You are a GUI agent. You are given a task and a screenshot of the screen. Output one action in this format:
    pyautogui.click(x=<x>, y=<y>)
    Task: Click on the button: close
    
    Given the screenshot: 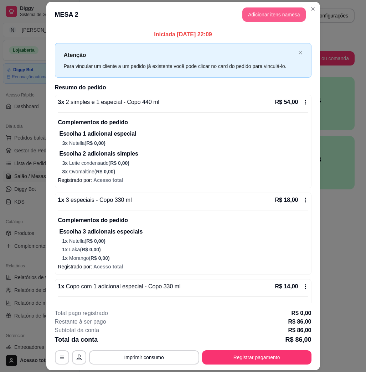 What is the action you would take?
    pyautogui.click(x=300, y=53)
    